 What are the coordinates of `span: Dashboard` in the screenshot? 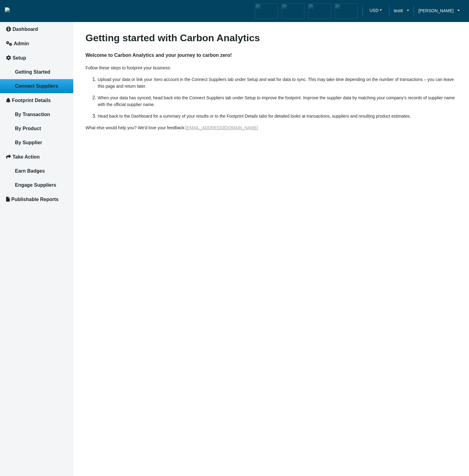 It's located at (26, 29).